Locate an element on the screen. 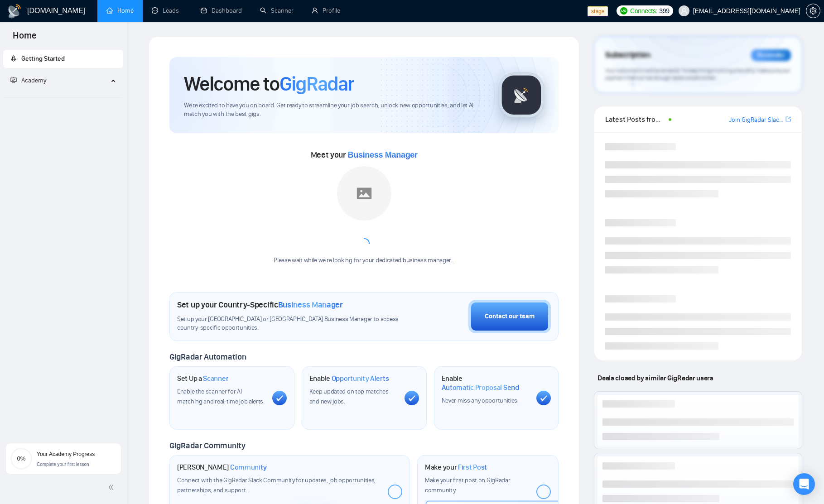 Image resolution: width=824 pixels, height=504 pixels. h1: Welcome to is located at coordinates (268, 84).